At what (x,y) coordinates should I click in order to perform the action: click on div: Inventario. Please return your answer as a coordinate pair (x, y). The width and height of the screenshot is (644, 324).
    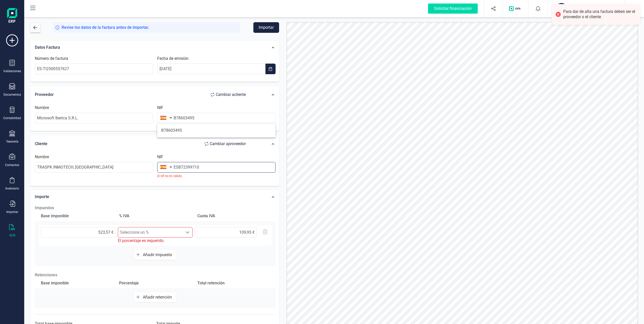
    Looking at the image, I should click on (12, 189).